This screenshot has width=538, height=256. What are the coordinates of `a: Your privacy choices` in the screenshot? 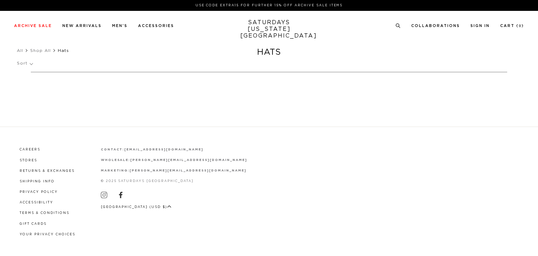 It's located at (47, 234).